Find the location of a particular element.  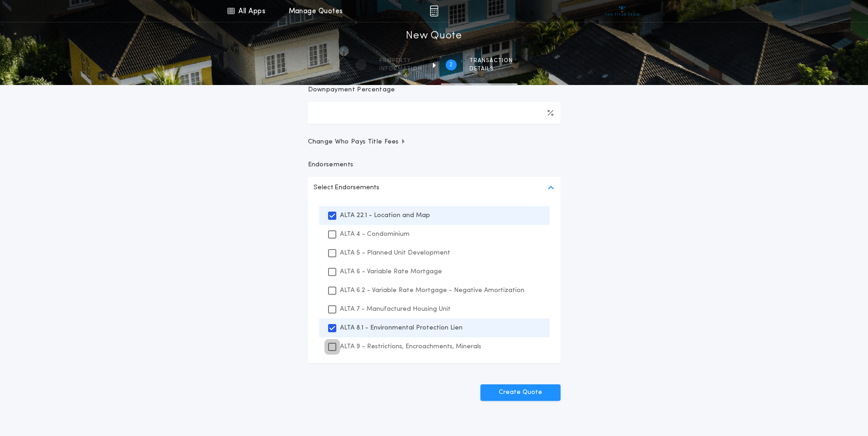

p: Downpayment Percentage is located at coordinates (351, 90).